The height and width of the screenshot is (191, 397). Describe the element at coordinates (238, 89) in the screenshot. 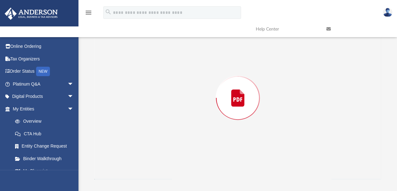

I see `div: Preview` at that location.